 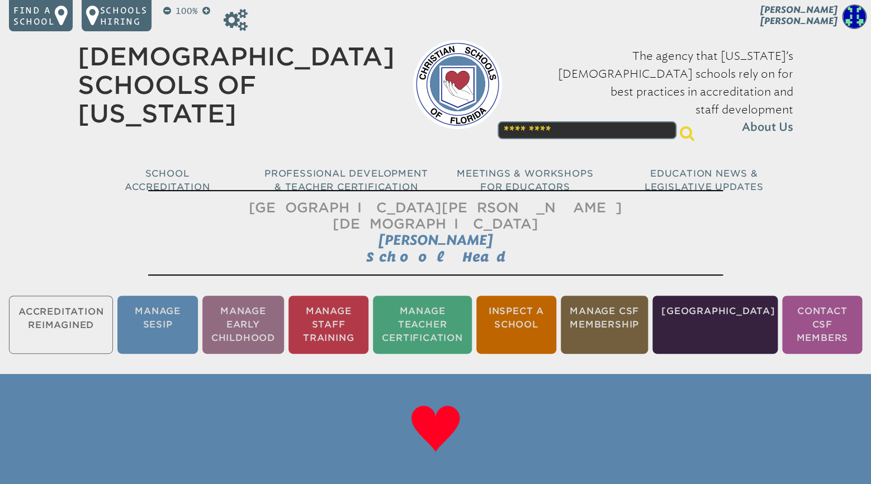 What do you see at coordinates (516, 325) in the screenshot?
I see `li: Inspect a School` at bounding box center [516, 325].